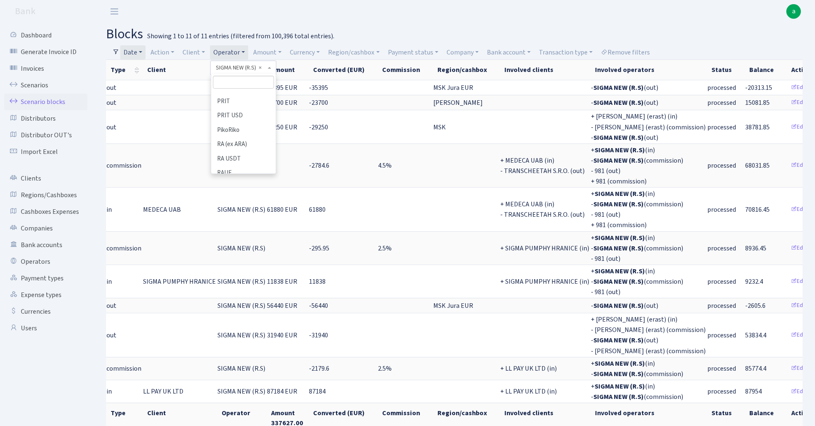 The image size is (815, 426). I want to click on div: Showing 1 to 11 of 11 entries (filtered from 100,396 total entries)., so click(241, 36).